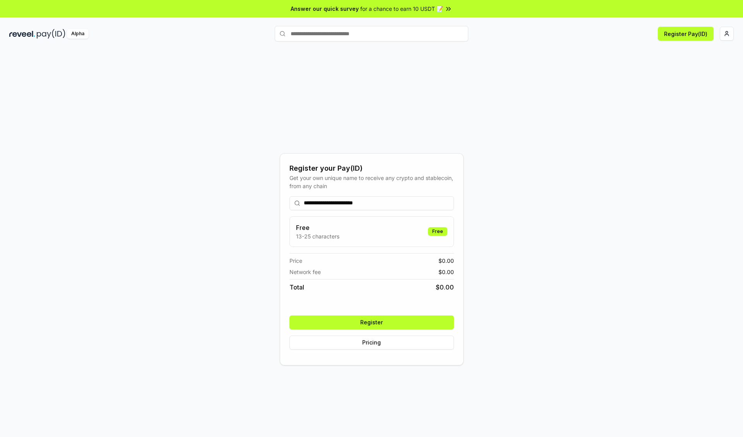  I want to click on p: 13-25 characters, so click(318, 236).